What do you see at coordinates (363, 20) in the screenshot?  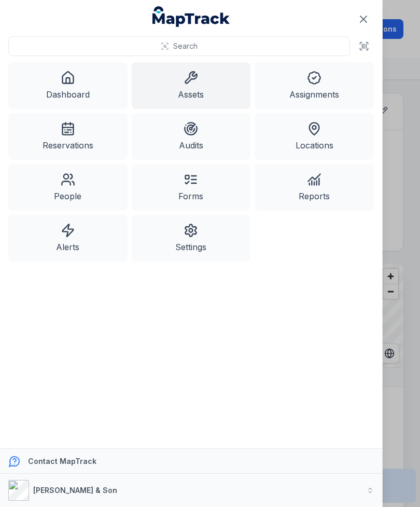 I see `button: Close navigation` at bounding box center [363, 20].